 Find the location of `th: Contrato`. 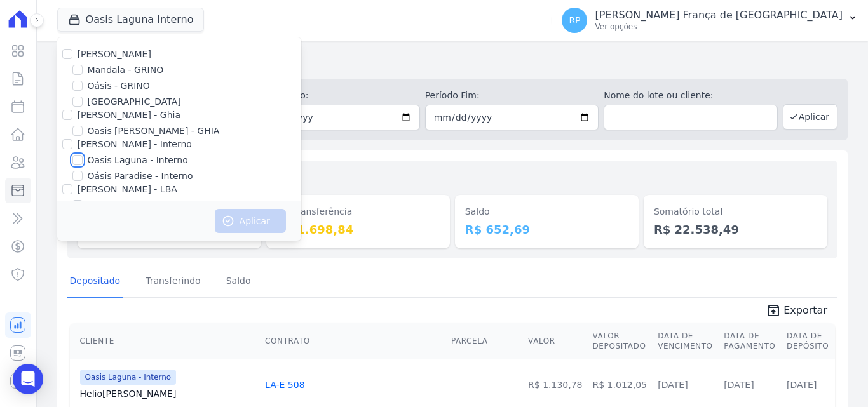

th: Contrato is located at coordinates (353, 341).